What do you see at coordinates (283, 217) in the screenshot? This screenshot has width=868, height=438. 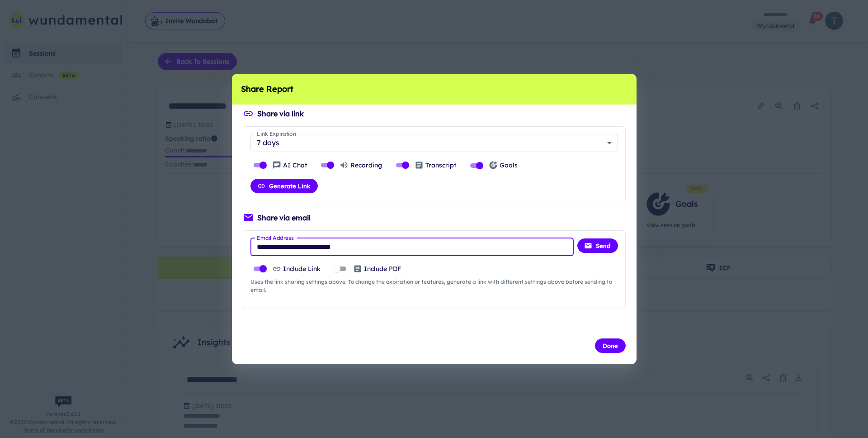 I see `h6: Share via email` at bounding box center [283, 217].